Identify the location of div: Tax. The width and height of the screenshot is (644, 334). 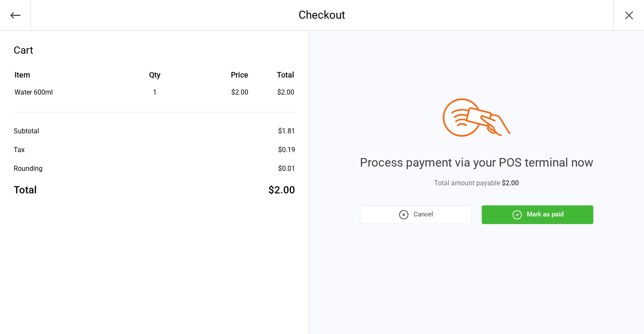
(19, 150).